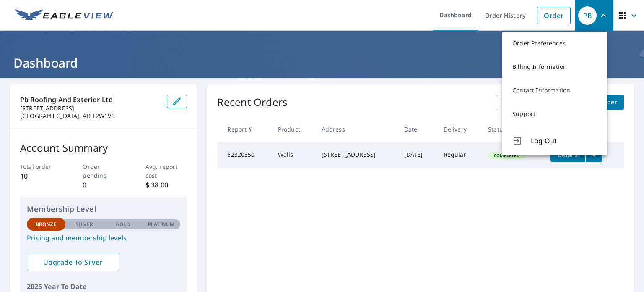  I want to click on p: Order pending, so click(103, 171).